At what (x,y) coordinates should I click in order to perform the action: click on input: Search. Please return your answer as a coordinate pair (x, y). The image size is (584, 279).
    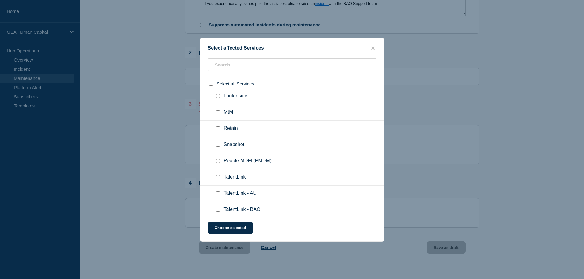
    Looking at the image, I should click on (292, 65).